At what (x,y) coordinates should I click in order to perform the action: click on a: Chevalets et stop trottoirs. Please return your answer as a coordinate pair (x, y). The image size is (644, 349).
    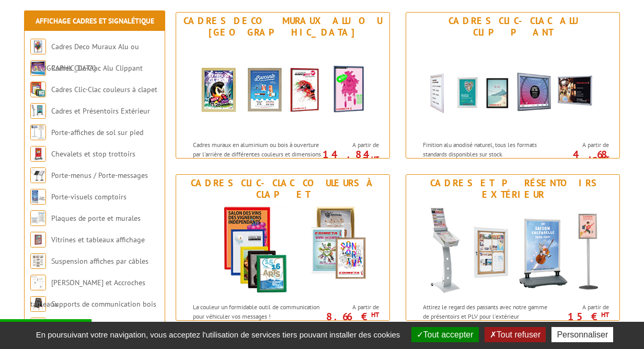
    Looking at the image, I should click on (93, 154).